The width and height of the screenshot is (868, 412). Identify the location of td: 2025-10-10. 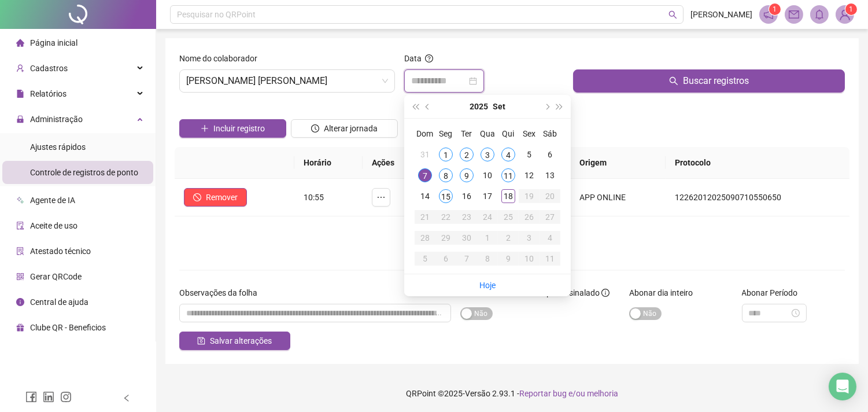
(529, 259).